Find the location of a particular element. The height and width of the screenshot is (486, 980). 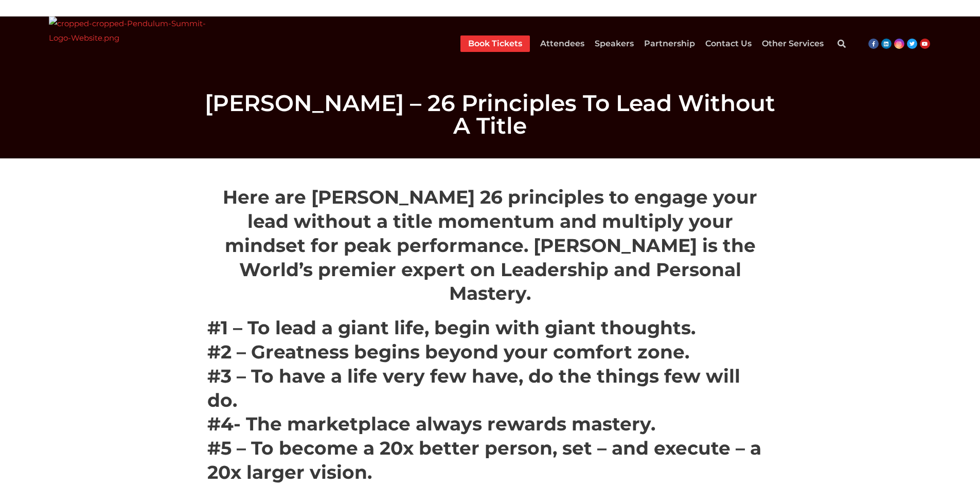

a: Attendees is located at coordinates (562, 43).